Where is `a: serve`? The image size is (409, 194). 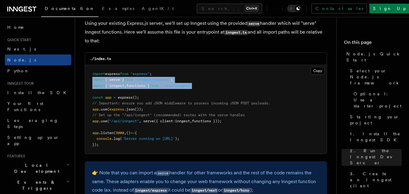 a: serve is located at coordinates (163, 173).